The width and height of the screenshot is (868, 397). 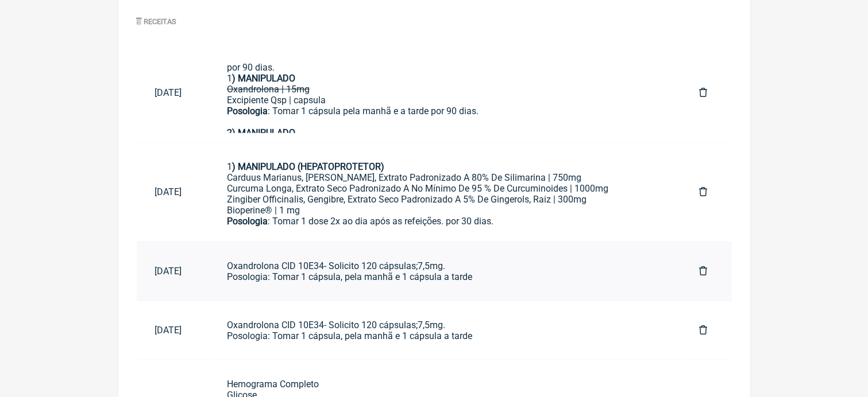 I want to click on a: por 90 dias.1) MANIPULADOOxandrolona | 15mgExcipiente Qsp | capsulaPosologia: Tomar 1 cápsula pel..., so click(x=445, y=93).